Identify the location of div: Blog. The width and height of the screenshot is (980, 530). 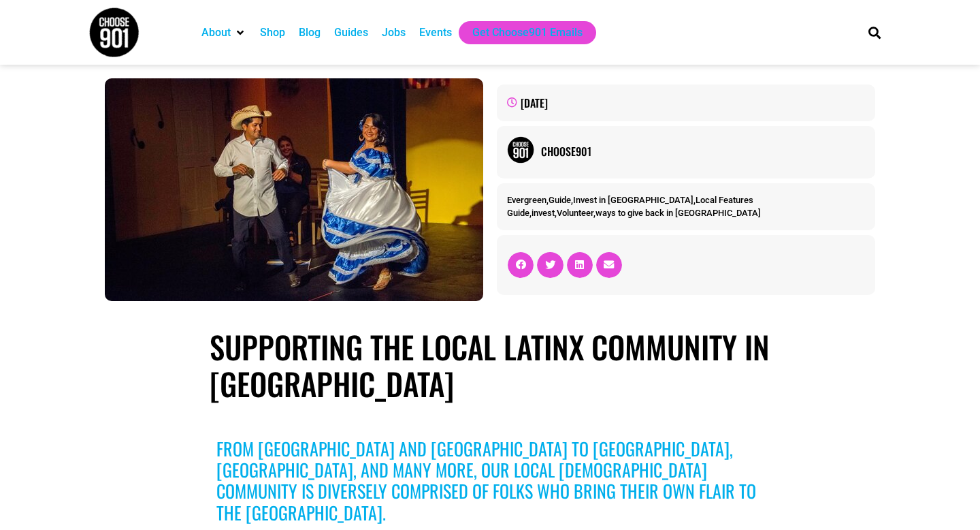
(309, 33).